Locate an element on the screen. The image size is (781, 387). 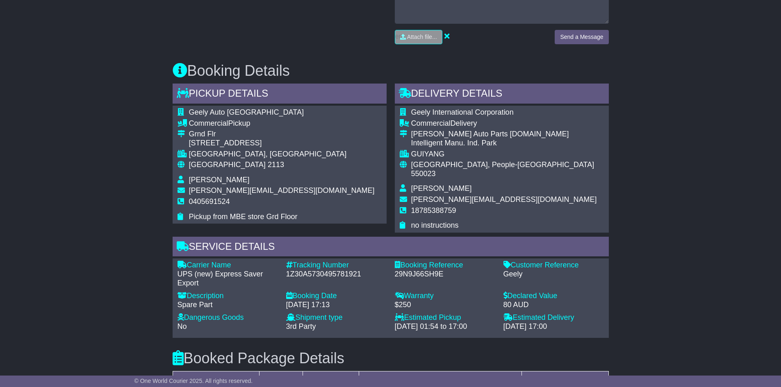
div: 80 AUD is located at coordinates (553, 305).